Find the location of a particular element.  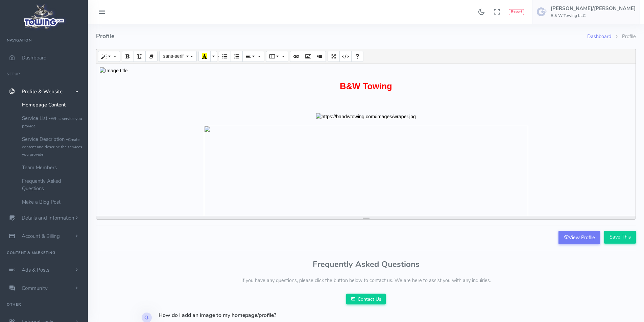

a: Homepage Content is located at coordinates (52, 104).